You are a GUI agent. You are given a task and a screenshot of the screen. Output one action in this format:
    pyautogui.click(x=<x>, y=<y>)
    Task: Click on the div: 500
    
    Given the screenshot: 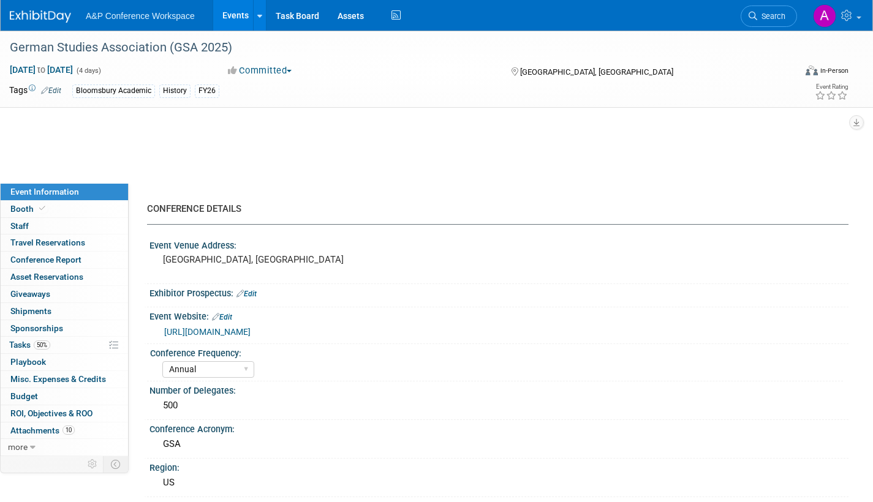 What is the action you would take?
    pyautogui.click(x=499, y=405)
    